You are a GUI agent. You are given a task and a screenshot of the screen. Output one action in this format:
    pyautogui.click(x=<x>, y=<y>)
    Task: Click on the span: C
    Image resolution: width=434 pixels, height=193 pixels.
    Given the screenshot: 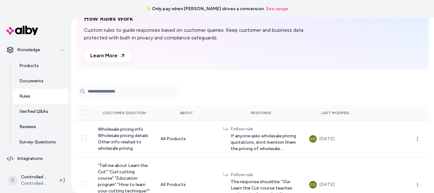 What is the action you would take?
    pyautogui.click(x=13, y=180)
    